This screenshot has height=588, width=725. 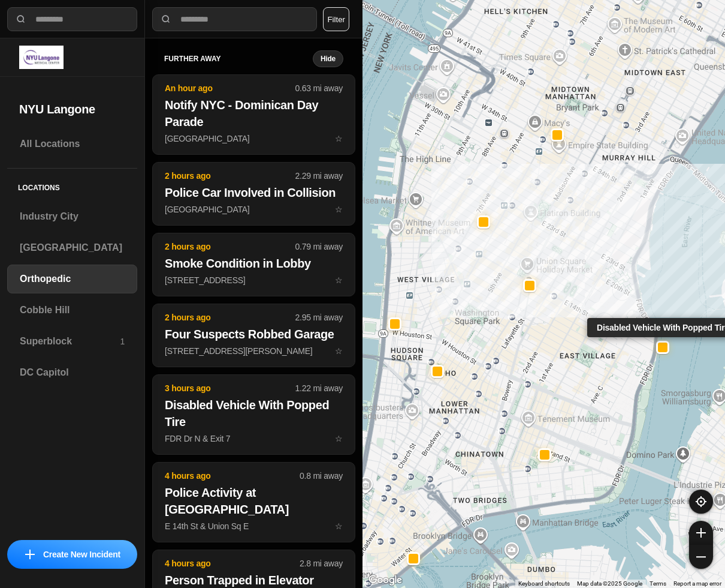 I want to click on p: 1.22 mi away, so click(x=319, y=388).